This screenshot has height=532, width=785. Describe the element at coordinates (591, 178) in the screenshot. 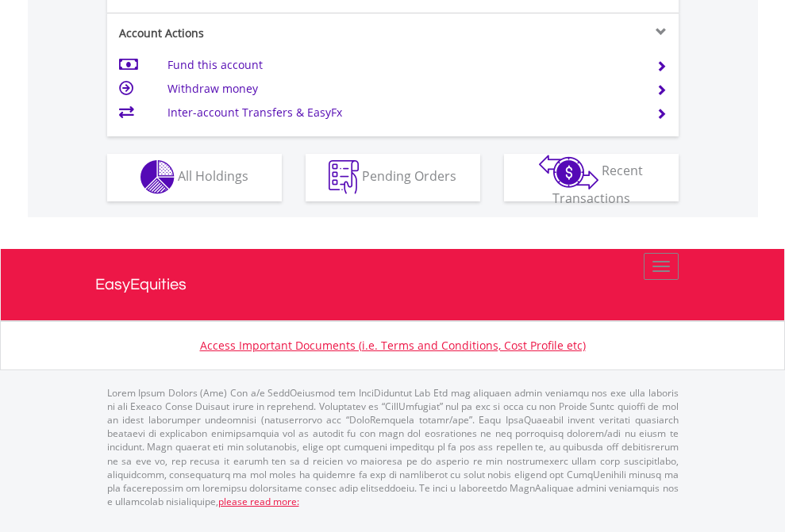

I see `button: Recent Transactions` at that location.